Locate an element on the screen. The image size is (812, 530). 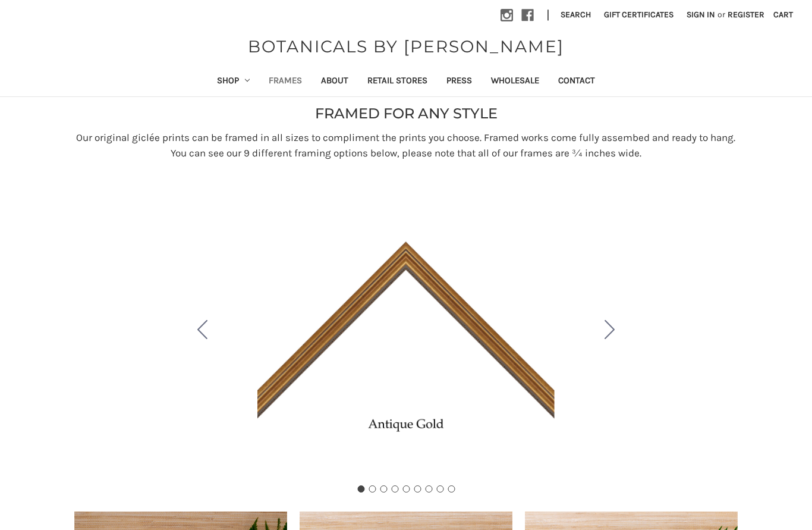
button: Go to slide 1 is located at coordinates (360, 489).